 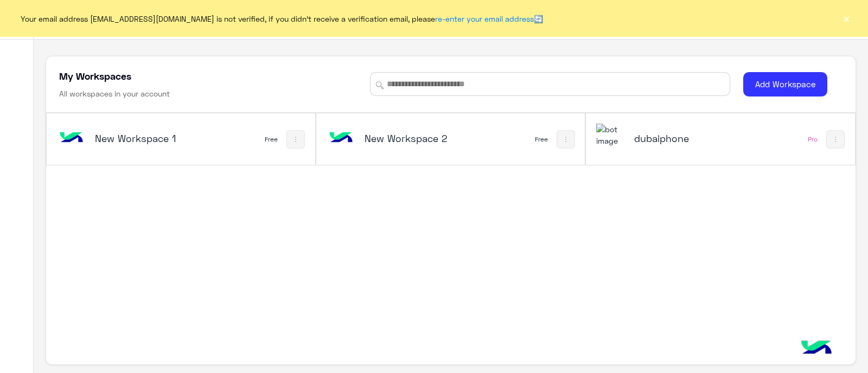 I want to click on h5: New Workspace 1, so click(x=139, y=138).